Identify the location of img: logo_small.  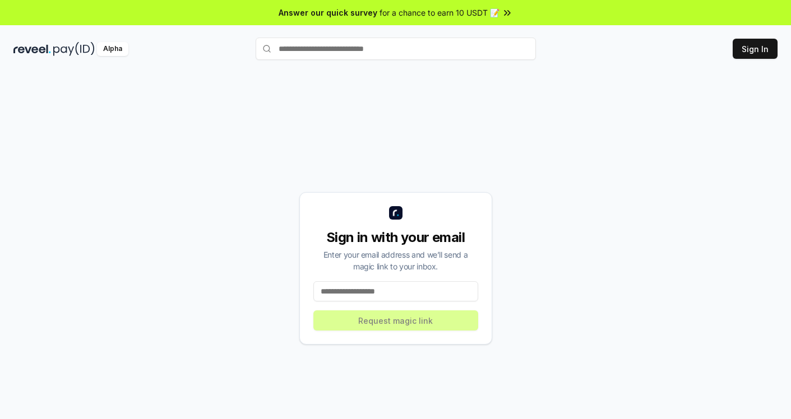
(396, 213).